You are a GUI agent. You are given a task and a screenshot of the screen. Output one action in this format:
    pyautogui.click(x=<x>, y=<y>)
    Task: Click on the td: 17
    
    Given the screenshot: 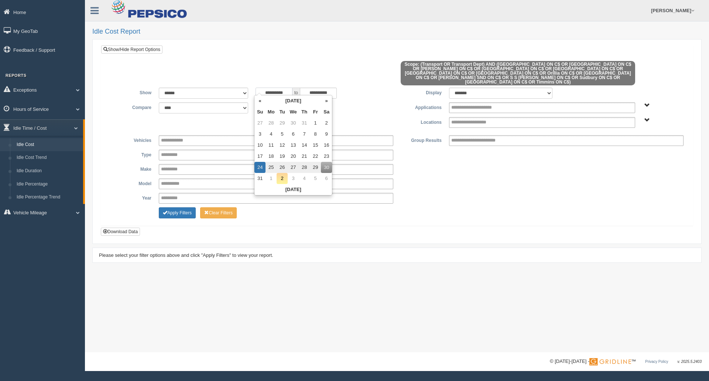 What is the action you would take?
    pyautogui.click(x=260, y=156)
    